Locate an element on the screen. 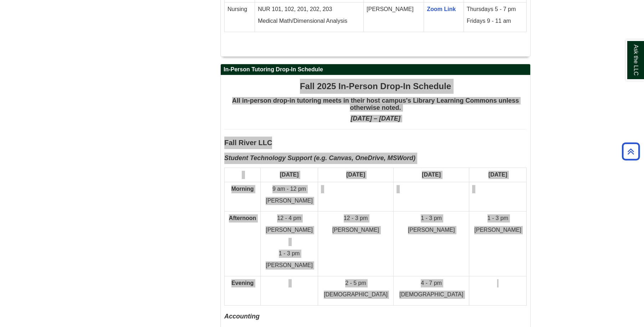  b: Student Technology Support (e.g. Canvas, OneDrive, MSWord) is located at coordinates (320, 158).